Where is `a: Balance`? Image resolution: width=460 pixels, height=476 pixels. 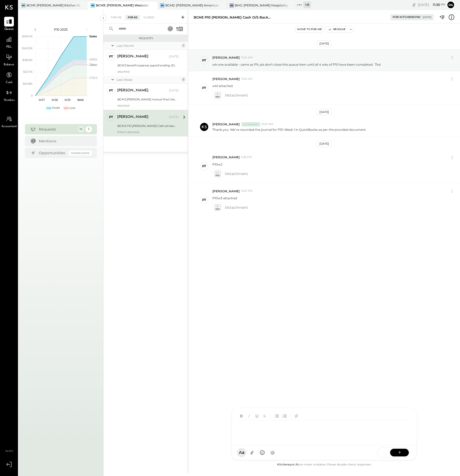 a: Balance is located at coordinates (9, 60).